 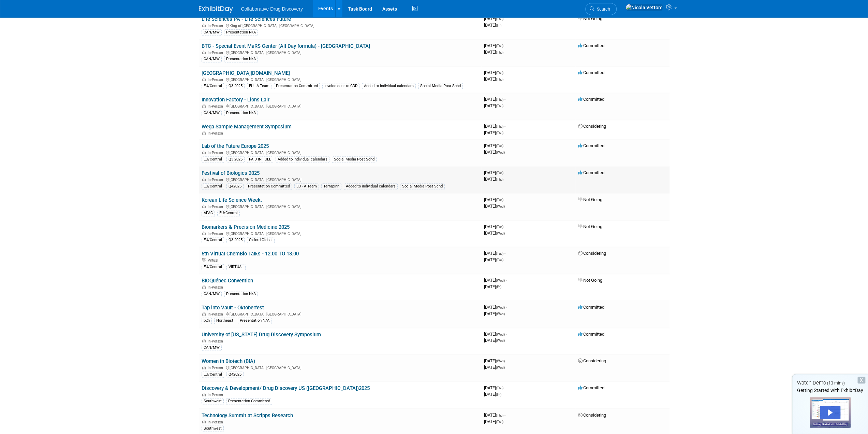 I want to click on a: Festival of Biologics 2025, so click(x=231, y=173).